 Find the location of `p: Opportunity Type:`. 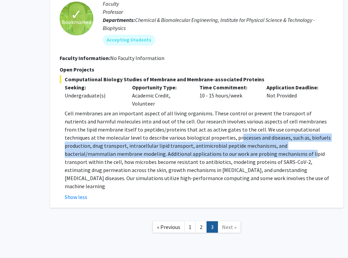

p: Opportunity Type: is located at coordinates (161, 87).